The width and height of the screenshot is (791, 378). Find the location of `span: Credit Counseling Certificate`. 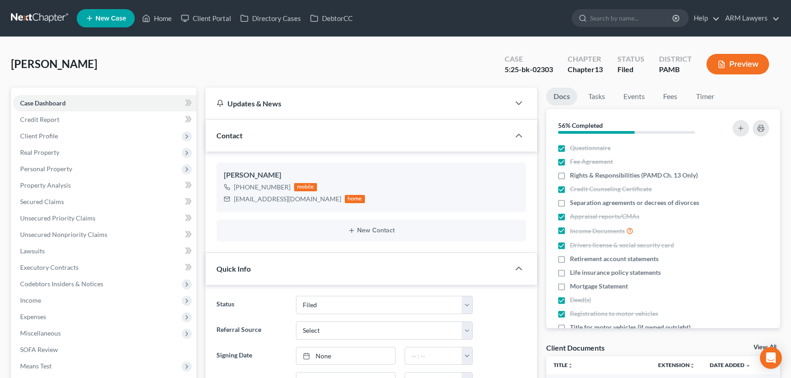

span: Credit Counseling Certificate is located at coordinates (610, 189).